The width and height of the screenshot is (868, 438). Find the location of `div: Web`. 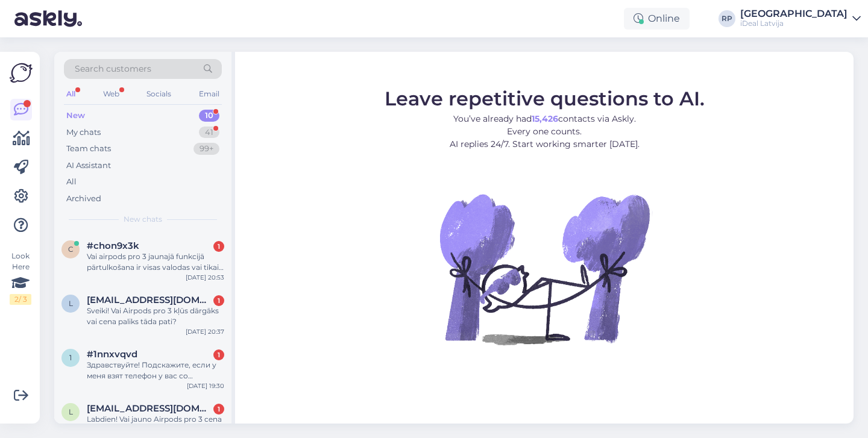

div: Web is located at coordinates (111, 94).